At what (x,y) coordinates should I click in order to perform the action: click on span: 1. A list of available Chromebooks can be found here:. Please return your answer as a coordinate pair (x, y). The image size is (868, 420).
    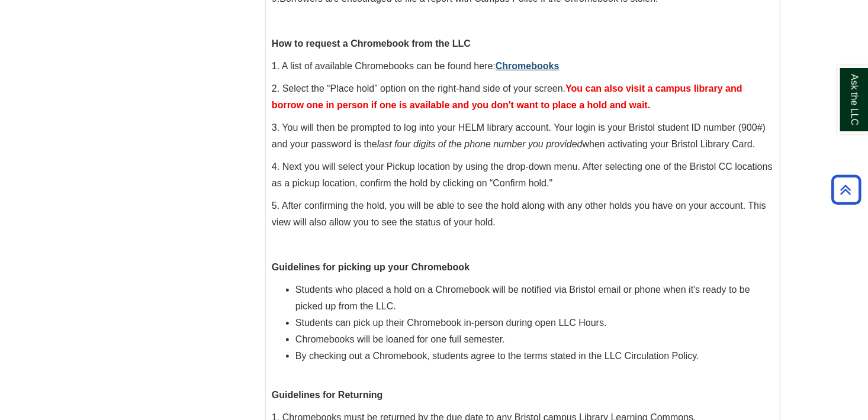
    Looking at the image, I should click on (415, 66).